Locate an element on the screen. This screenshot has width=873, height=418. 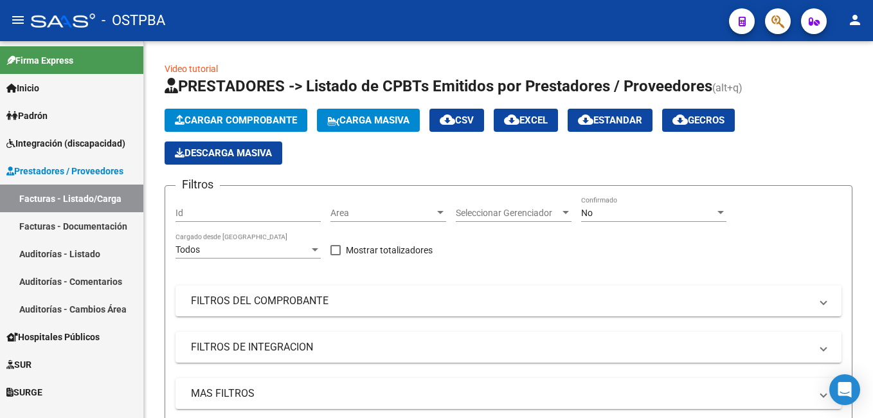
div: Open Intercom Messenger is located at coordinates (845, 389).